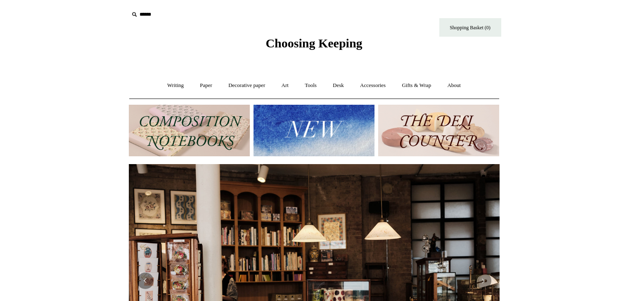 The image size is (628, 301). I want to click on a: Accessories, so click(373, 85).